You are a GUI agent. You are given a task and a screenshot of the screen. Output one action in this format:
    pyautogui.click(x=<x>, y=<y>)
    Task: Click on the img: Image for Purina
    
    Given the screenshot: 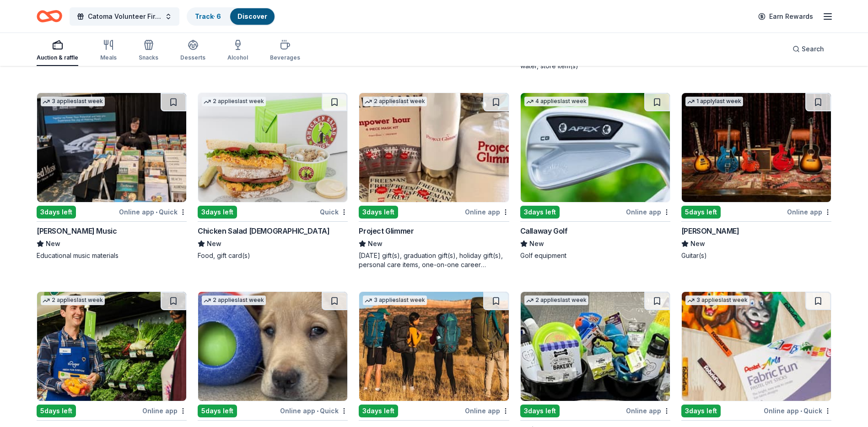 What is the action you would take?
    pyautogui.click(x=595, y=346)
    